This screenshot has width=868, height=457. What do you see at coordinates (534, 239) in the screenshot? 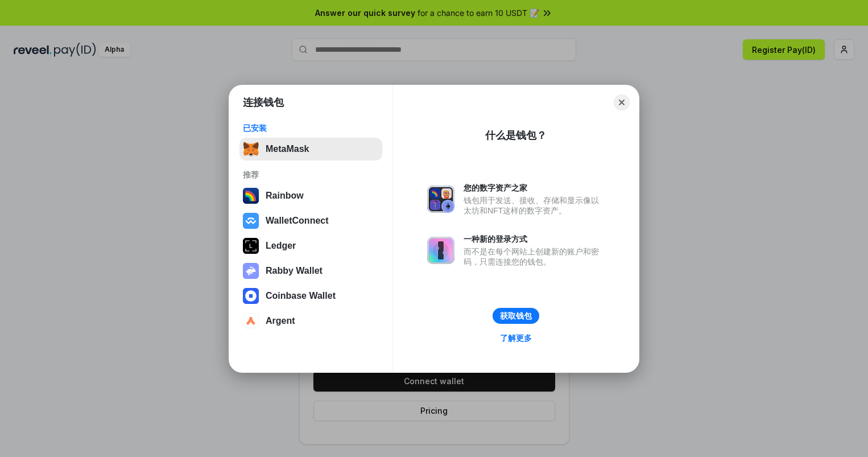
I see `div: 一种新的登录方式` at bounding box center [534, 239].